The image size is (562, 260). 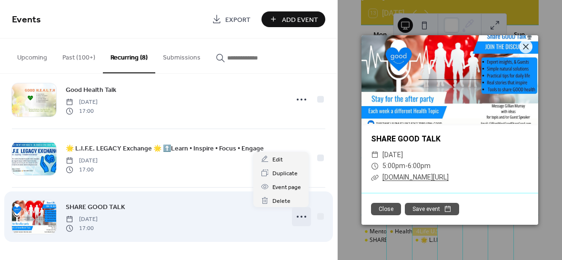 What do you see at coordinates (32, 55) in the screenshot?
I see `button: Upcoming` at bounding box center [32, 55].